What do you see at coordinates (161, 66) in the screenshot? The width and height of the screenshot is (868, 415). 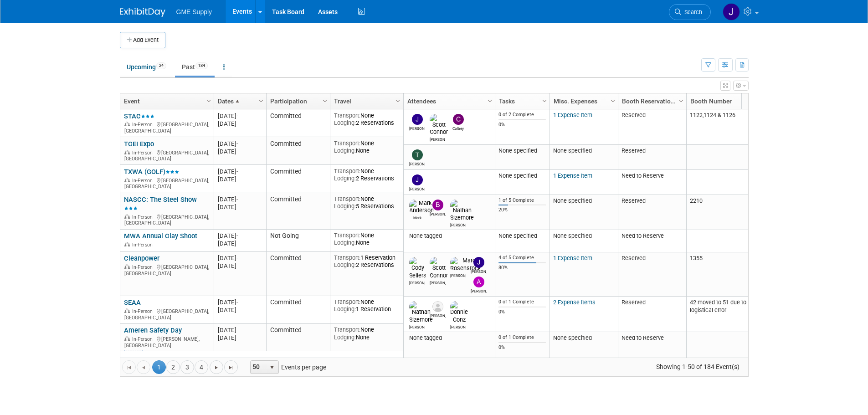 I see `span: 24` at bounding box center [161, 66].